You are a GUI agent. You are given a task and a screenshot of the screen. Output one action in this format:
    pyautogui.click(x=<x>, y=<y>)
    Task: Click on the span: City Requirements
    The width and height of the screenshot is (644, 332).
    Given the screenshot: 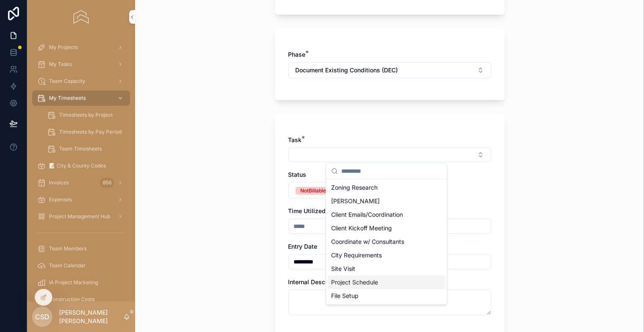 What is the action you would take?
    pyautogui.click(x=357, y=255)
    